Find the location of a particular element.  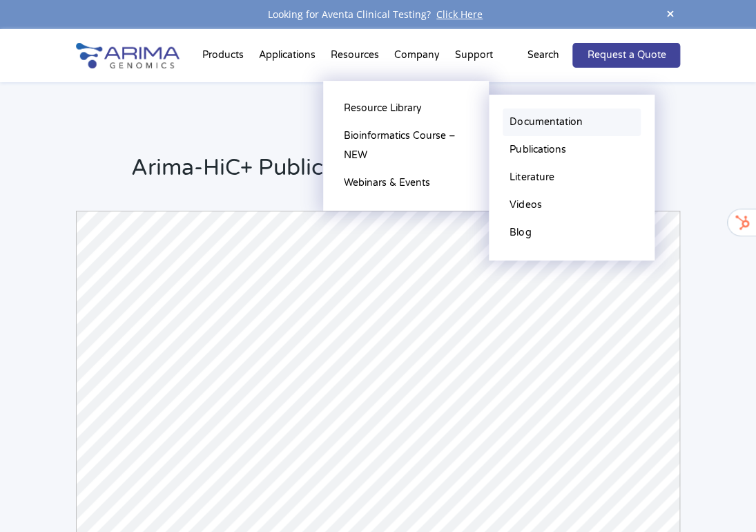

a: Videos is located at coordinates (572, 205).